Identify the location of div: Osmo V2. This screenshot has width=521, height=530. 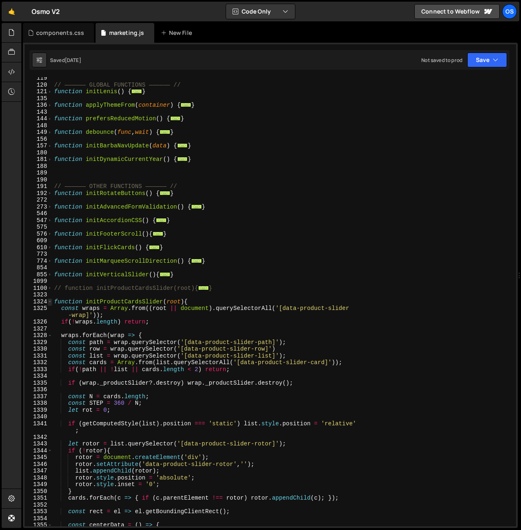
(46, 11).